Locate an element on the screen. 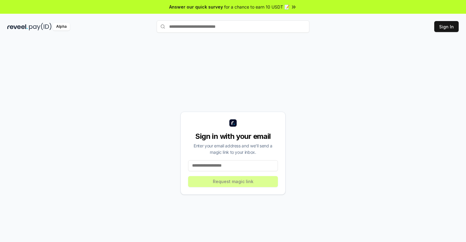 This screenshot has width=466, height=242. div: Enter your email address and we’ll send a magic link to your inbox. is located at coordinates (233, 149).